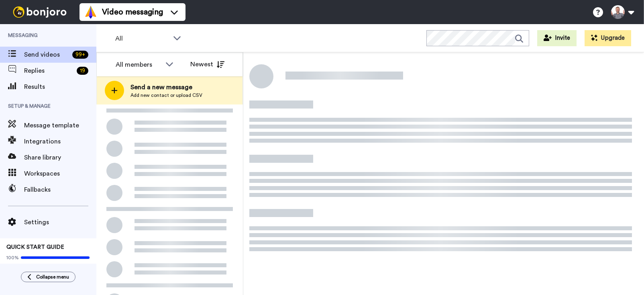  What do you see at coordinates (35, 248) in the screenshot?
I see `span: QUICK START GUIDE` at bounding box center [35, 248].